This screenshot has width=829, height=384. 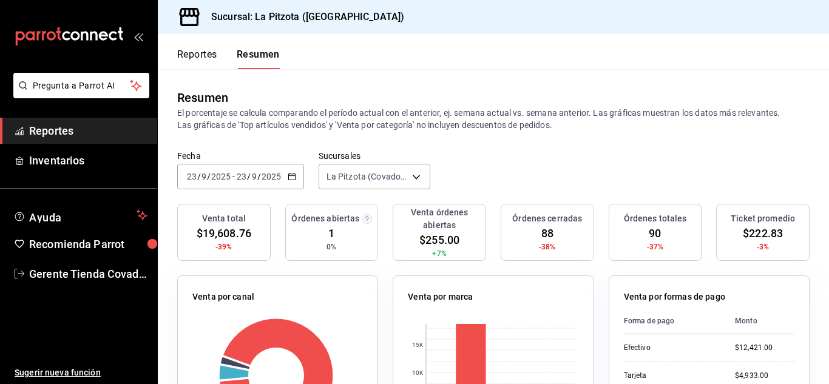 I want to click on span: +7%, so click(x=439, y=254).